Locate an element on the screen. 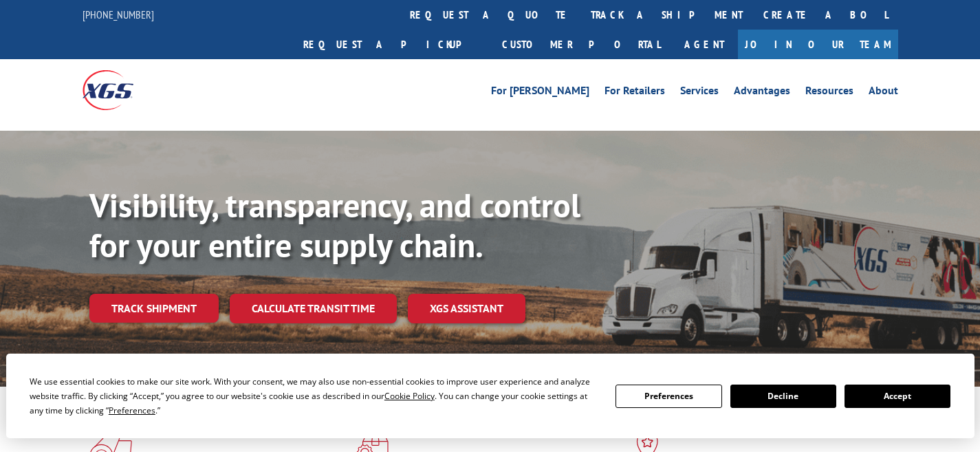  a: Join Our Team is located at coordinates (817, 44).